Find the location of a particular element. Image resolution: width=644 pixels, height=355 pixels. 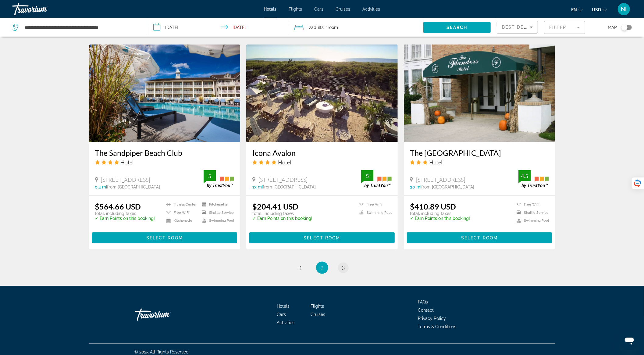

span: Search is located at coordinates (457, 27).